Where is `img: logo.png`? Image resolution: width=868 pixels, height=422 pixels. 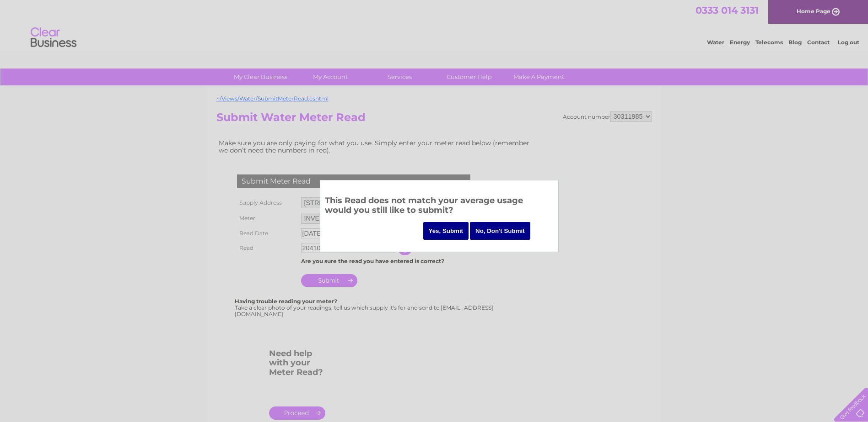 img: logo.png is located at coordinates (53, 38).